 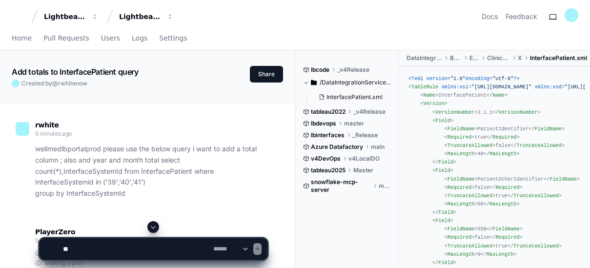 What do you see at coordinates (173, 38) in the screenshot?
I see `span: Settings` at bounding box center [173, 38].